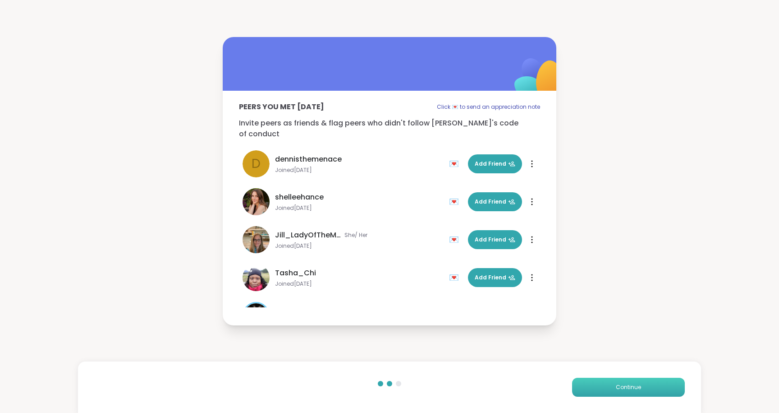 Image resolution: width=779 pixels, height=413 pixels. Describe the element at coordinates (629, 387) in the screenshot. I see `button: Continue` at that location.